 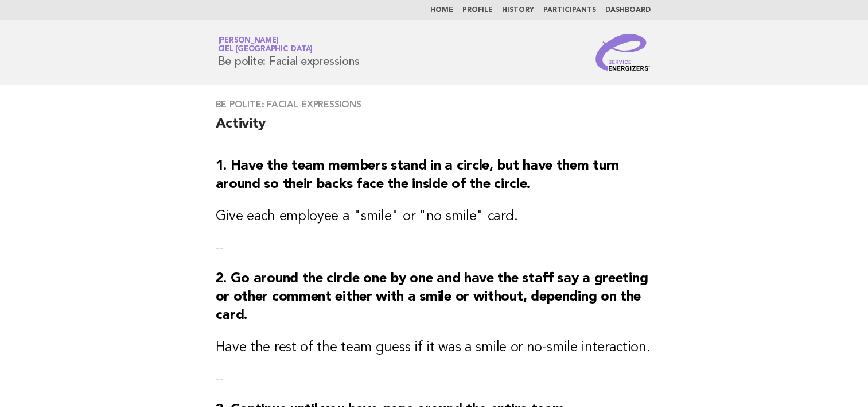 What do you see at coordinates (442, 10) in the screenshot?
I see `a: Home` at bounding box center [442, 10].